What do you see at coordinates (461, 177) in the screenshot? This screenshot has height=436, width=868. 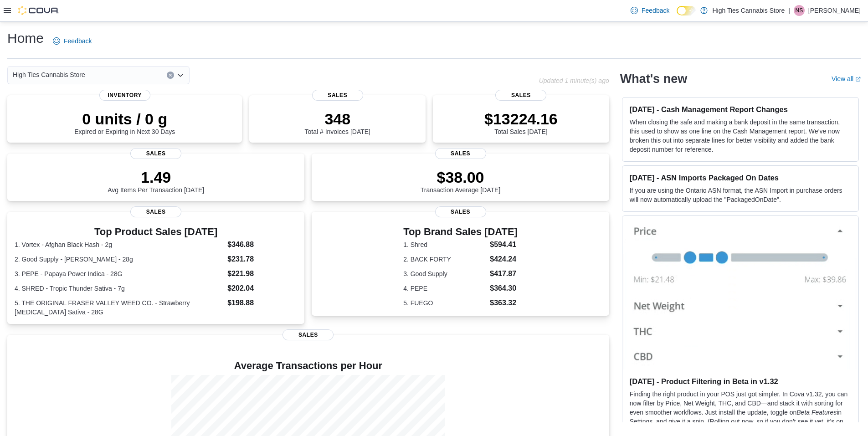 I see `p: $38.00` at bounding box center [461, 177].